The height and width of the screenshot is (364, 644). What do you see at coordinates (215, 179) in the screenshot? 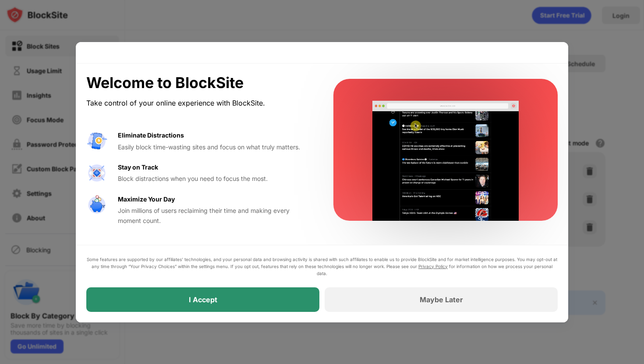
I see `div: Block distractions when you need to focus the most.` at bounding box center [215, 179].